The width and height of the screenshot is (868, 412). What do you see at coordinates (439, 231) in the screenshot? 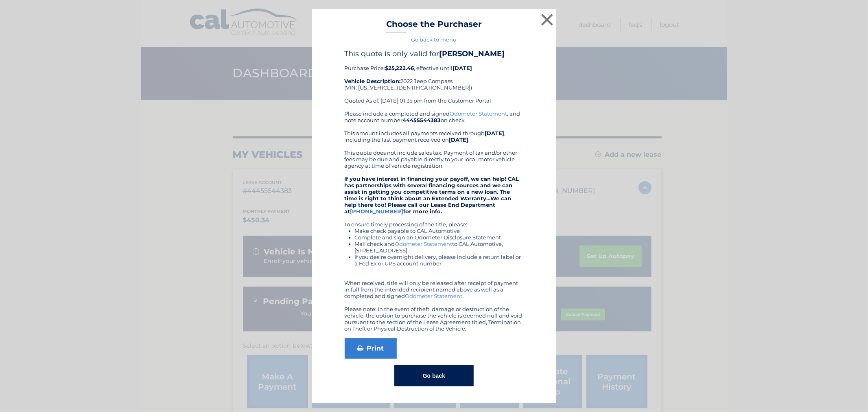
I see `li: Make check payable to CAL Automotive` at bounding box center [439, 231].